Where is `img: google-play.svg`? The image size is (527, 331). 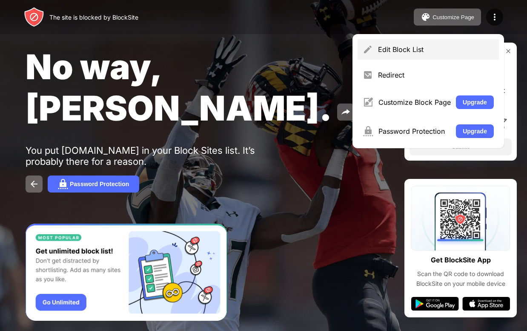
img: google-play.svg is located at coordinates (435, 304).